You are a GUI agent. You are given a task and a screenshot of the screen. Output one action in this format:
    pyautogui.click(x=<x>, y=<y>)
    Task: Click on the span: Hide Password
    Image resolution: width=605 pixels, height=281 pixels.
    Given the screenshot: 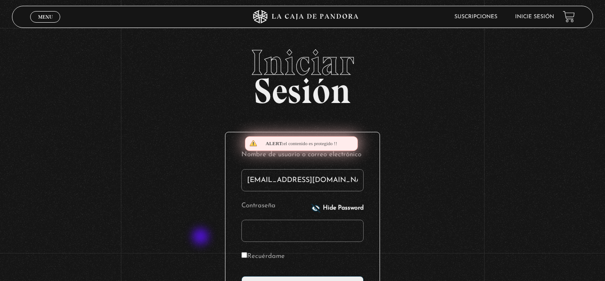 What is the action you would take?
    pyautogui.click(x=343, y=208)
    